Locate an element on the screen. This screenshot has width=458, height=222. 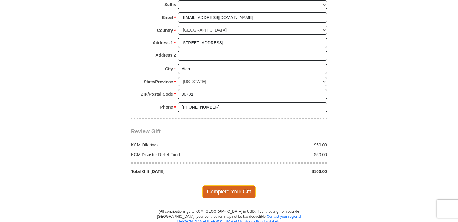
div: KCM Disaster Relief Fund is located at coordinates (179, 155).